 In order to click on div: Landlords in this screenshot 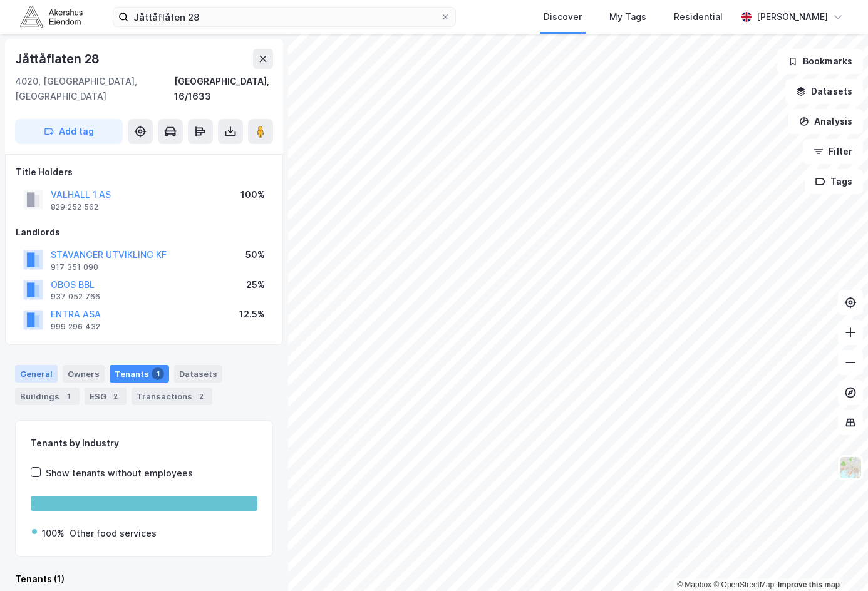, I will do `click(144, 232)`.